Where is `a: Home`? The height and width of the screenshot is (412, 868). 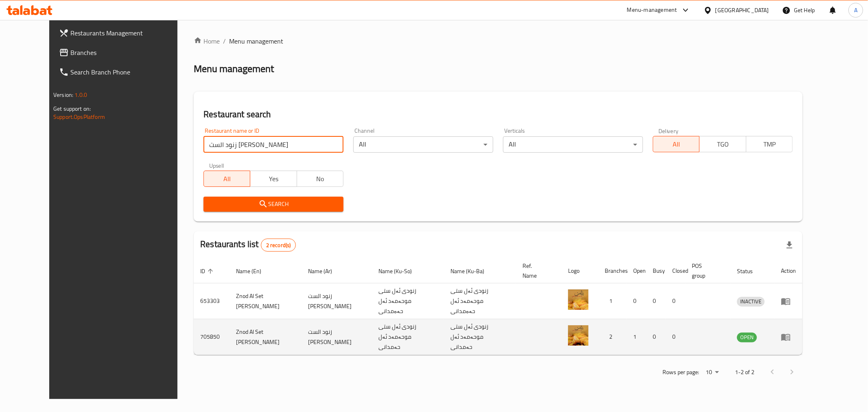
a: Home is located at coordinates (207, 41).